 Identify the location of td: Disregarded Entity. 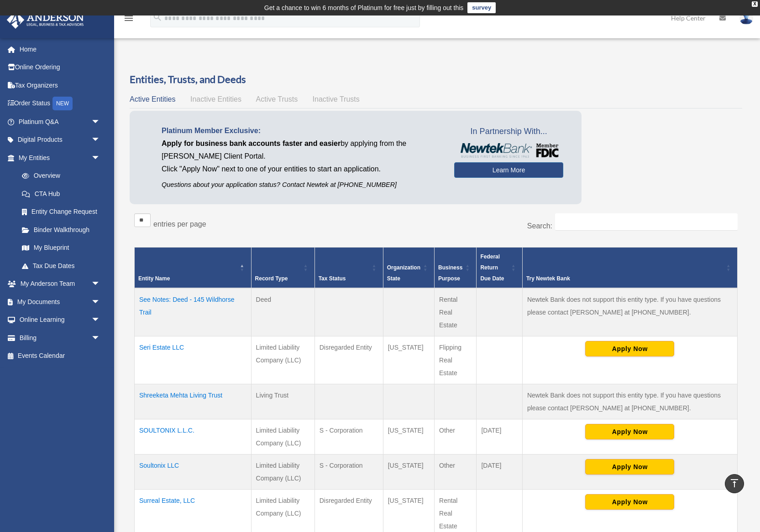
(349, 359).